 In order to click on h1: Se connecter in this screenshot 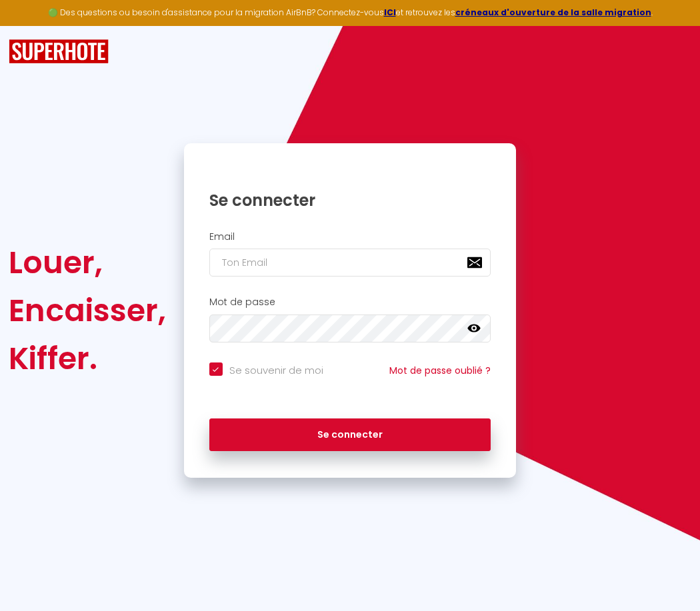, I will do `click(350, 200)`.